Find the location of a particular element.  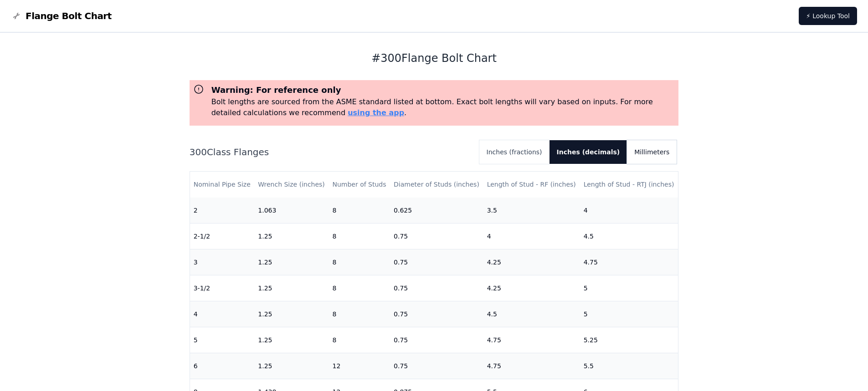

td: 1.063 is located at coordinates (291, 210).